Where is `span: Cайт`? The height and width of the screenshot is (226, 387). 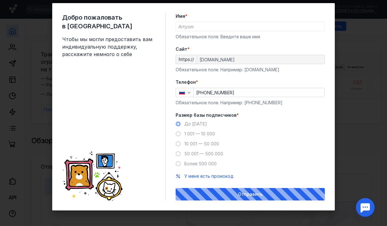
span: Cайт is located at coordinates (182, 49).